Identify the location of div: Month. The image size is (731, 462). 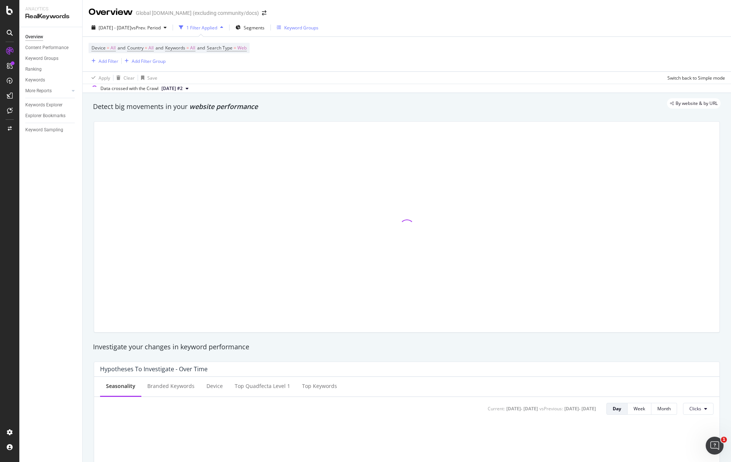
(664, 408).